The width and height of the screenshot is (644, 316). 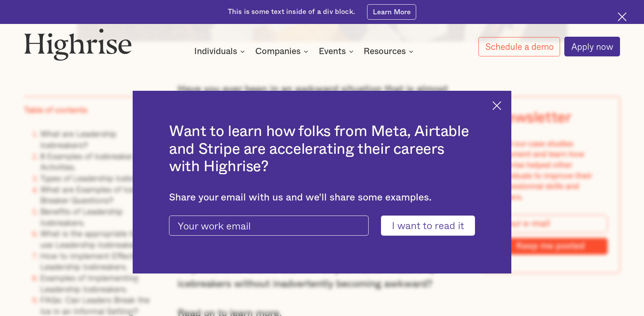 What do you see at coordinates (322, 197) in the screenshot?
I see `div: Share your email with us and we'll share some examples.` at bounding box center [322, 197].